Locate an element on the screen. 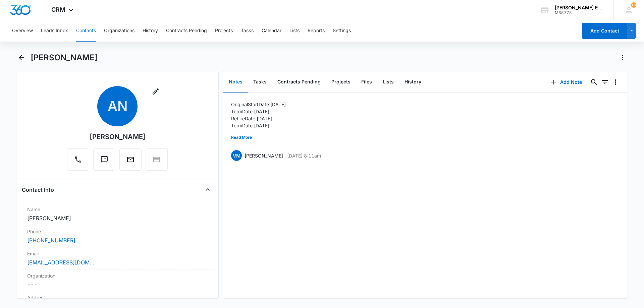 This screenshot has height=308, width=644. span: VM is located at coordinates (236, 156).